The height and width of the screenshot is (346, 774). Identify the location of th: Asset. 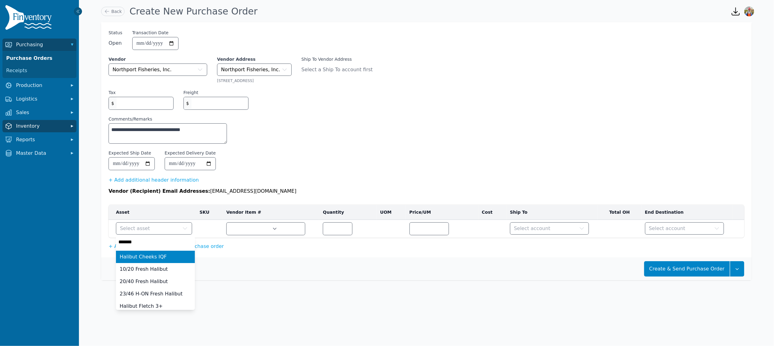
(152, 212).